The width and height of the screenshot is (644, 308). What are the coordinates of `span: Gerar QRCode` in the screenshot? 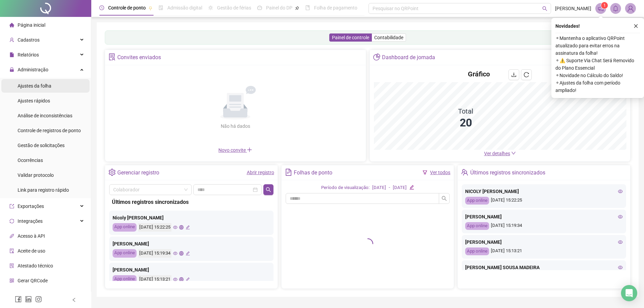 It's located at (32, 280).